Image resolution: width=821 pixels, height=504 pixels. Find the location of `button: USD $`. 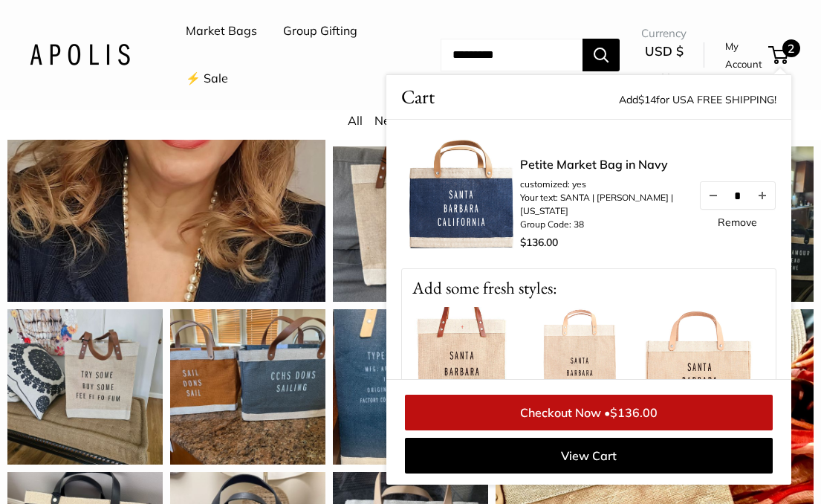

button: USD $ is located at coordinates (663, 63).